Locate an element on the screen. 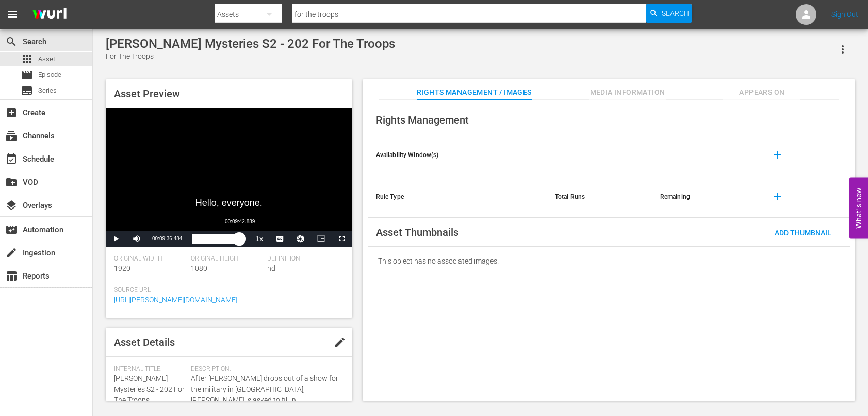  button: edit is located at coordinates (340, 342).